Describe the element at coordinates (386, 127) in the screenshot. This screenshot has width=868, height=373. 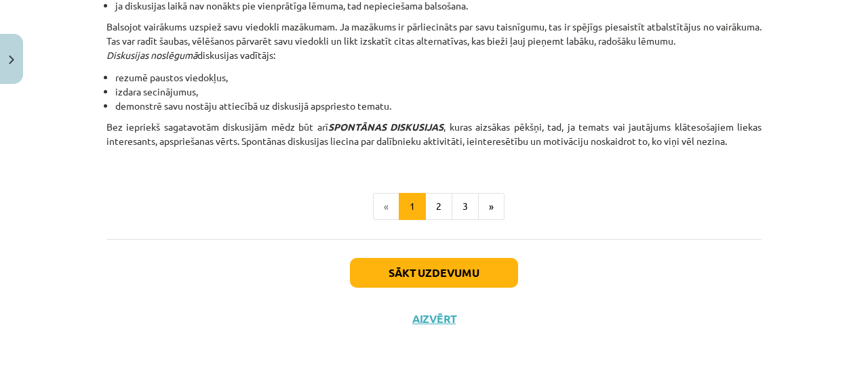
I see `em: SPONTĀNAS DISKUSIJAS` at that location.